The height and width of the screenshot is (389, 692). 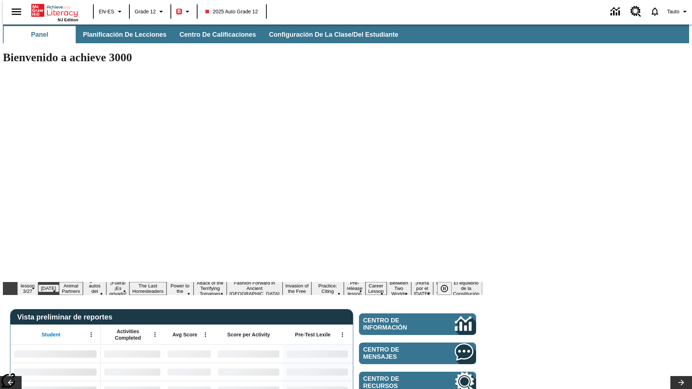 What do you see at coordinates (145, 12) in the screenshot?
I see `span: Grade 12` at bounding box center [145, 12].